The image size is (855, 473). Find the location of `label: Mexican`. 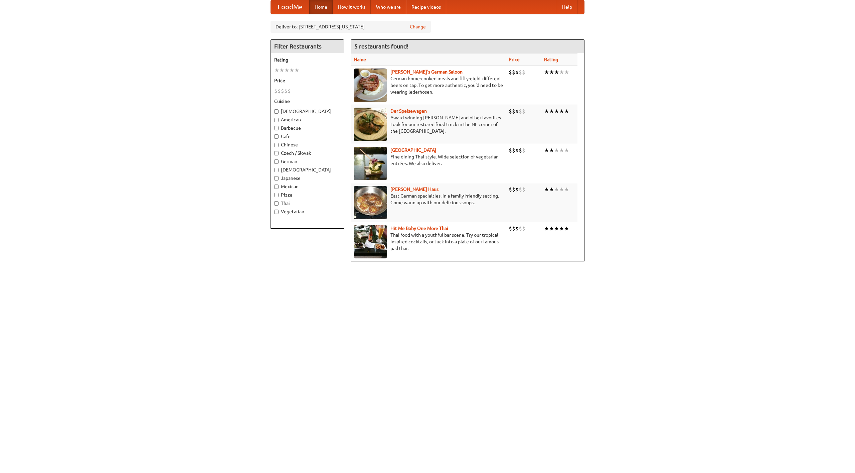

label: Mexican is located at coordinates (307, 186).